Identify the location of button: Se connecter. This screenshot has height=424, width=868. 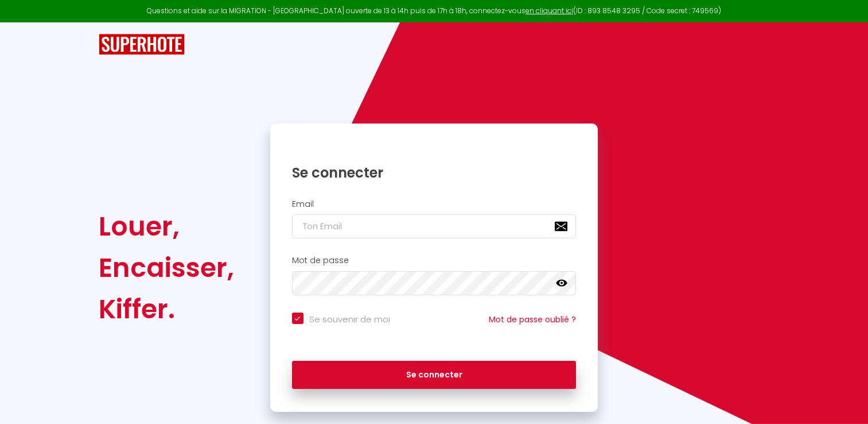
(434, 375).